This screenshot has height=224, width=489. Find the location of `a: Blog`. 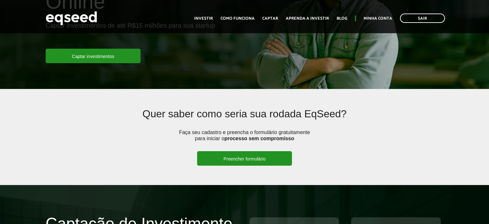

a: Blog is located at coordinates (342, 18).